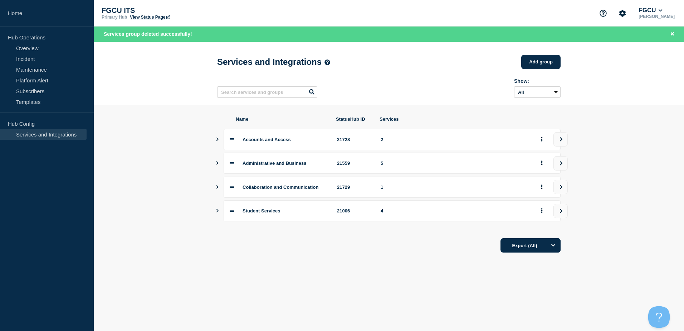 The image size is (684, 331). Describe the element at coordinates (355, 187) in the screenshot. I see `div: 21729` at that location.